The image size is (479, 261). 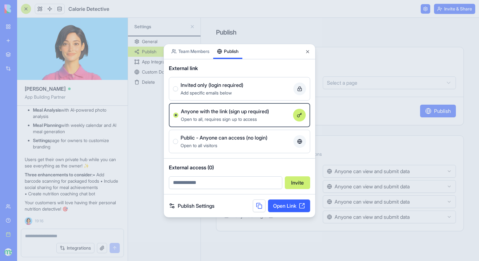 What do you see at coordinates (228, 51) in the screenshot?
I see `button: Publish` at bounding box center [228, 51].